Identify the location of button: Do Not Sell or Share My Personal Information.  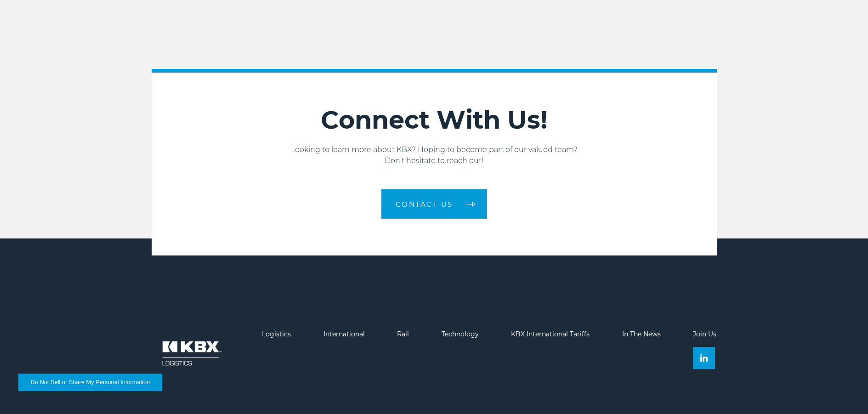
(90, 382).